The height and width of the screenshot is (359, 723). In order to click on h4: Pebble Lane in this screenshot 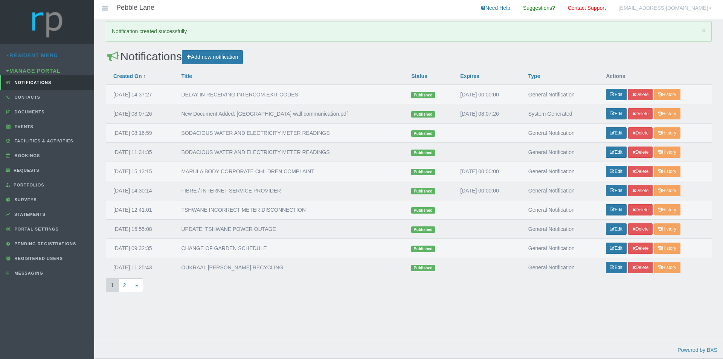, I will do `click(135, 8)`.